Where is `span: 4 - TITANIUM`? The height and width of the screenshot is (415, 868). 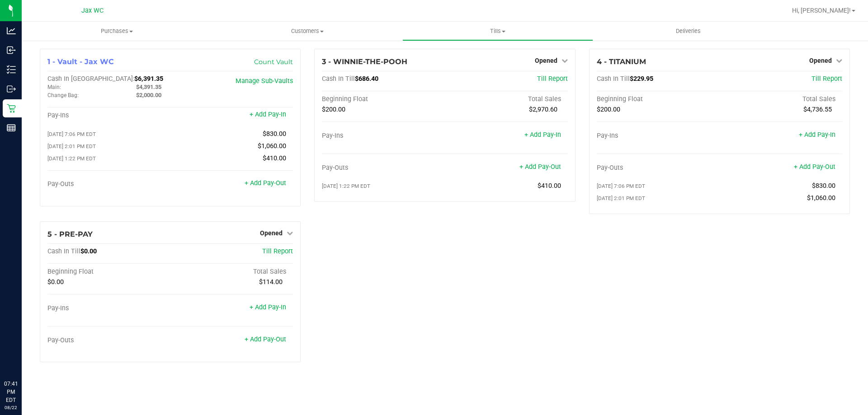 span: 4 - TITANIUM is located at coordinates (621, 61).